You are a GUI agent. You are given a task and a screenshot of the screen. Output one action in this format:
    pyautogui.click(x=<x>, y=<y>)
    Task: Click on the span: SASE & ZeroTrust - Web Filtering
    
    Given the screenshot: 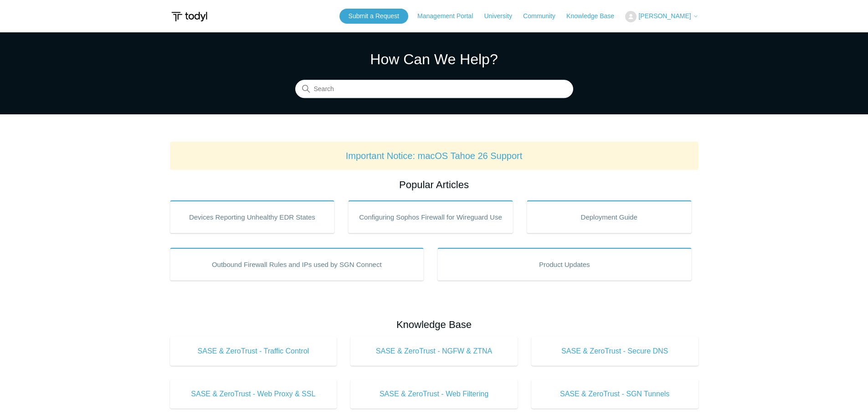 What is the action you would take?
    pyautogui.click(x=434, y=395)
    